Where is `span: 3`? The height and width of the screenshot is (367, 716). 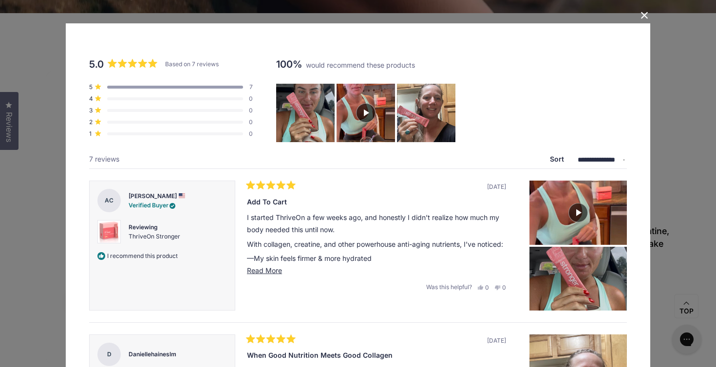 span: 3 is located at coordinates (91, 111).